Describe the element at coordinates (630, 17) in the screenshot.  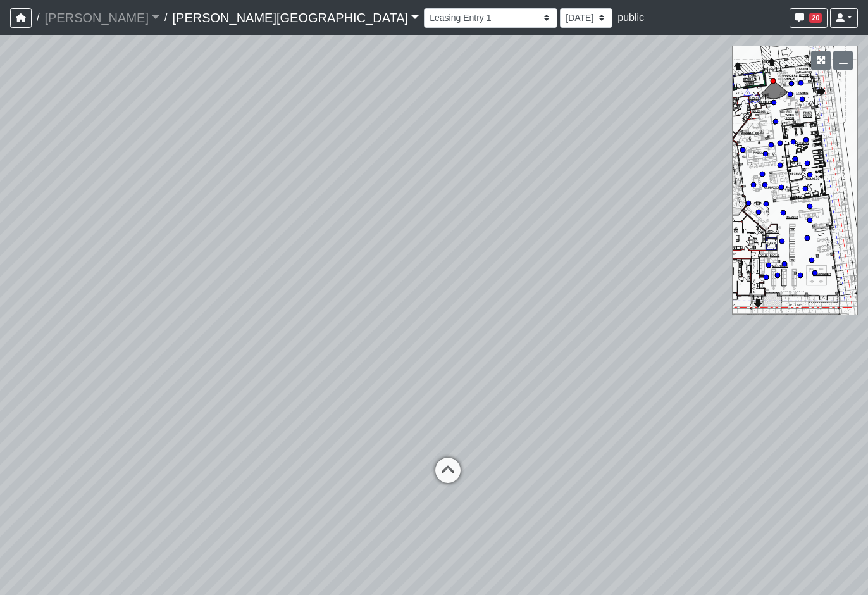
I see `span: public` at that location.